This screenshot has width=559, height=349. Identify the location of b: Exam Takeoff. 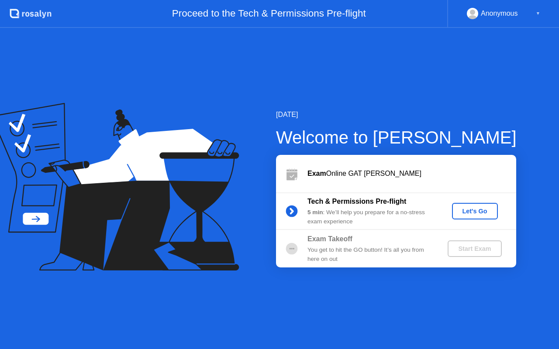
(330, 239).